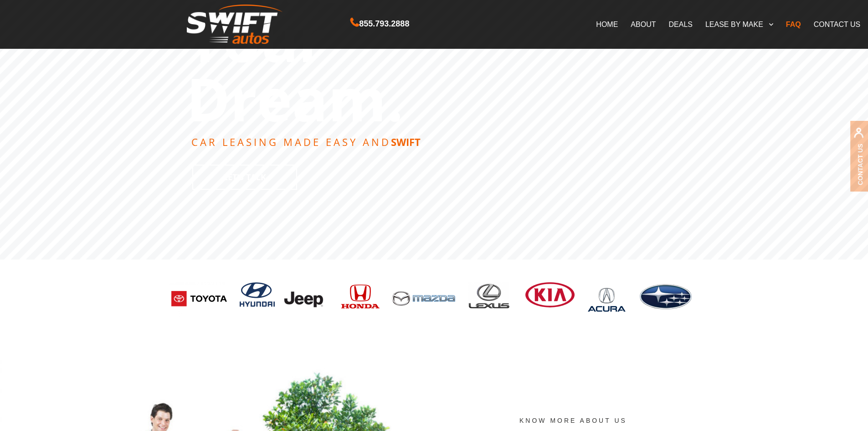 The image size is (868, 431). Describe the element at coordinates (550, 295) in the screenshot. I see `img: kia logo` at that location.